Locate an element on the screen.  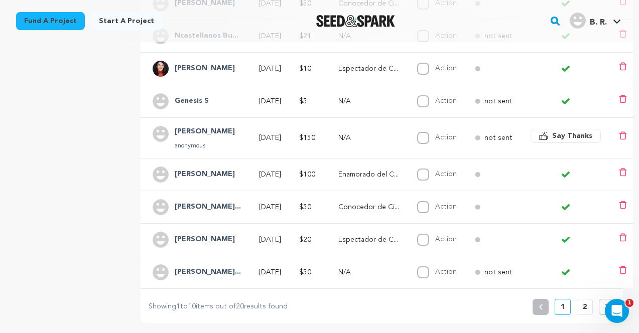
h4: Valeria Ayala is located at coordinates (205, 69).